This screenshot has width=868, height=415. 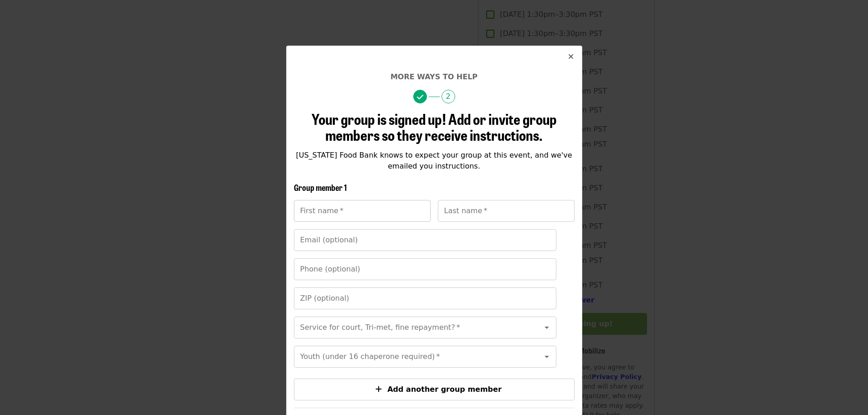 What do you see at coordinates (448, 97) in the screenshot?
I see `span: 2` at bounding box center [448, 97].